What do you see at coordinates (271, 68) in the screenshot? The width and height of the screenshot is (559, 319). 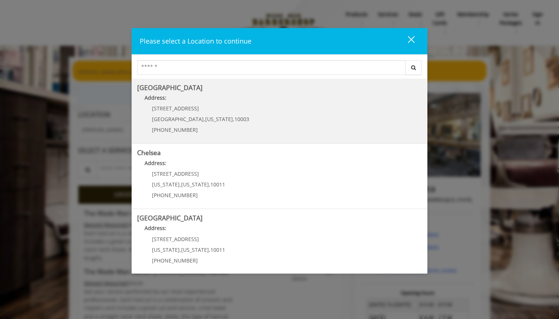 I see `input: Search Center` at bounding box center [271, 68].